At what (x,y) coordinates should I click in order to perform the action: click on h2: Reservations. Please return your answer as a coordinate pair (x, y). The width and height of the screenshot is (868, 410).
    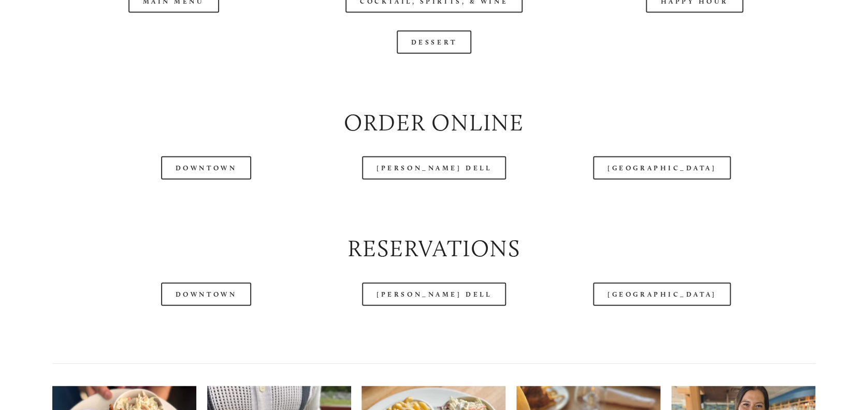
    Looking at the image, I should click on (434, 248).